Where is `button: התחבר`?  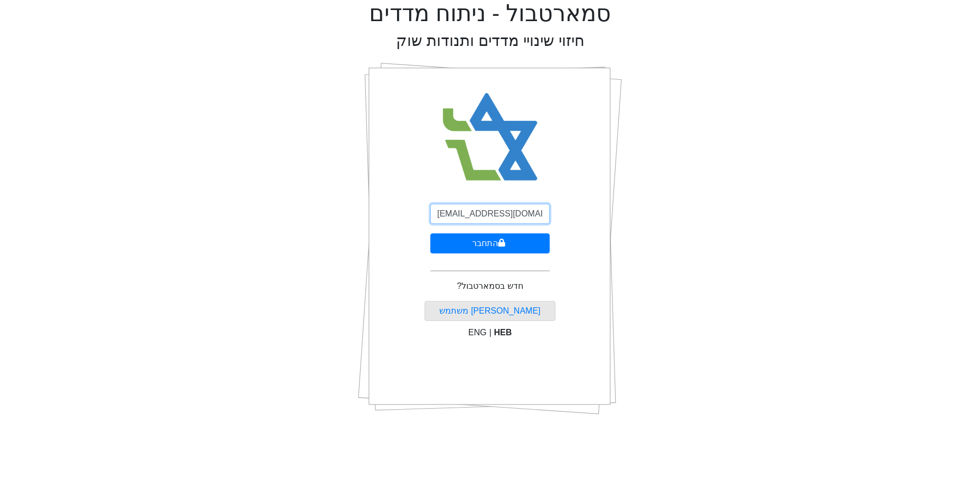 button: התחבר is located at coordinates (490, 244).